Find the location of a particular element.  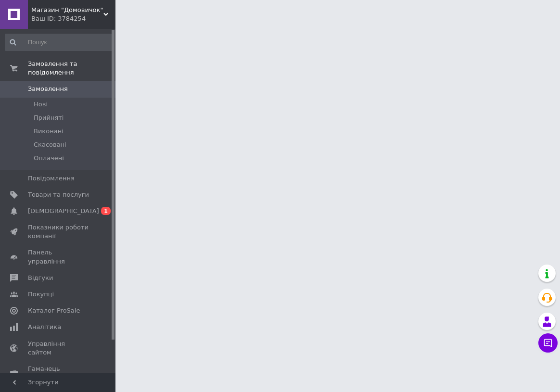

span: Відгуки is located at coordinates (40, 278).